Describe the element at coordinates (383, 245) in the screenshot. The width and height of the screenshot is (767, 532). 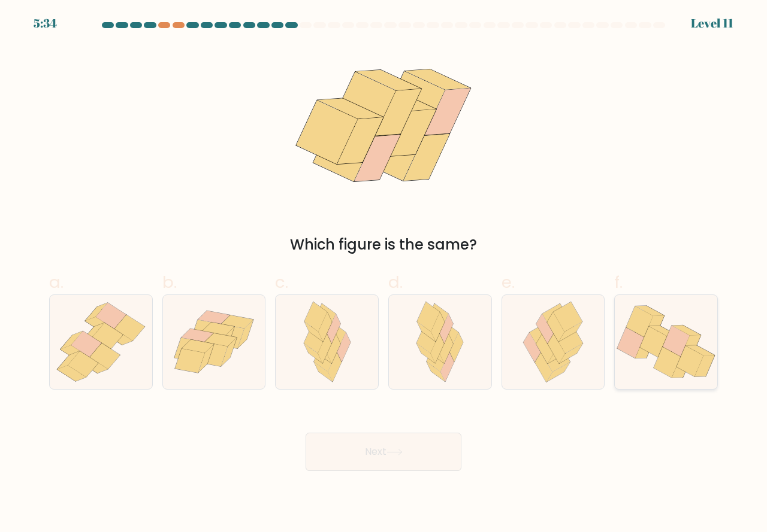
I see `div: Which figure is the same?` at that location.